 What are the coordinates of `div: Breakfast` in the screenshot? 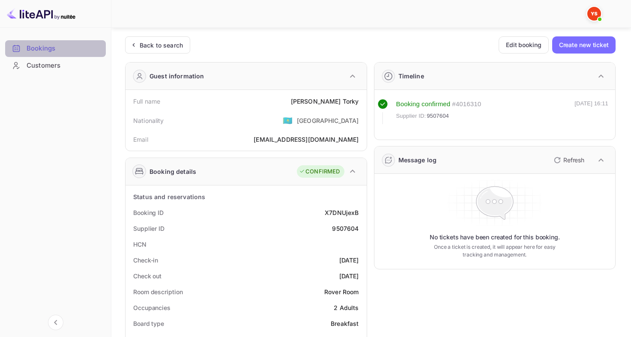 It's located at (344, 323).